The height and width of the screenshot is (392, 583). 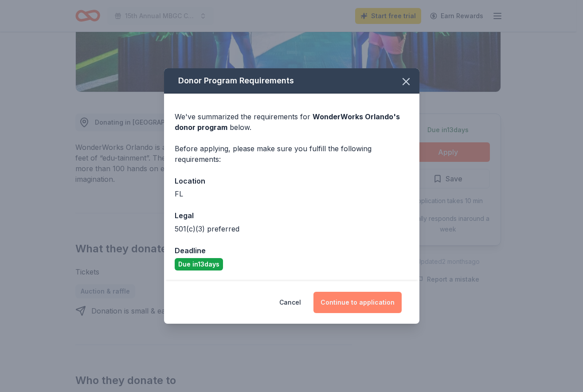 What do you see at coordinates (292, 194) in the screenshot?
I see `div: FL` at bounding box center [292, 194].